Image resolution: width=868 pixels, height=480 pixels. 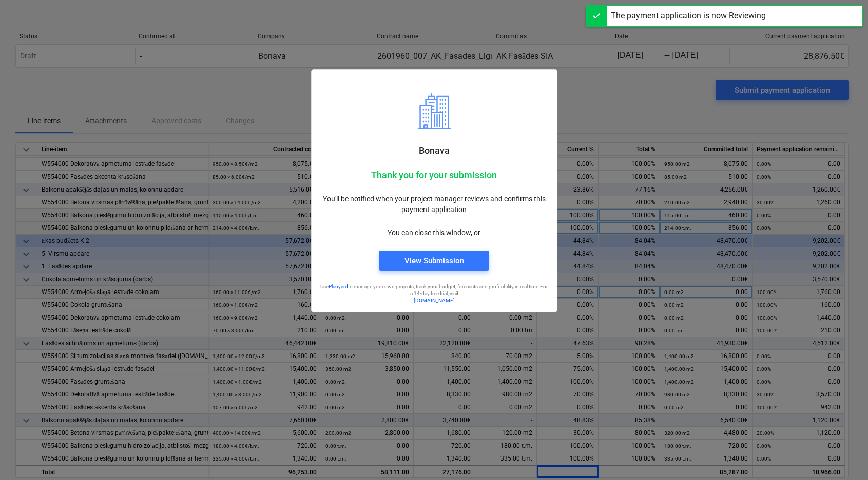 I want to click on p: You can close this window, or, so click(x=434, y=233).